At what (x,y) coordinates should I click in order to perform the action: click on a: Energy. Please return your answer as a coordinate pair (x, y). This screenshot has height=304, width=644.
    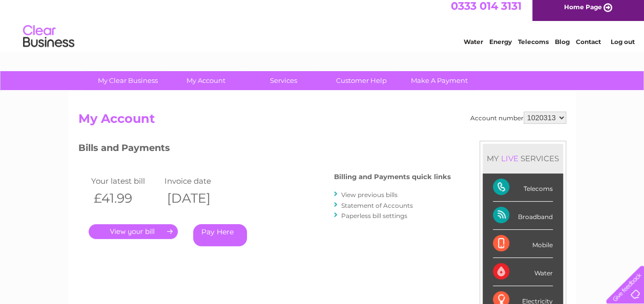
    Looking at the image, I should click on (500, 47).